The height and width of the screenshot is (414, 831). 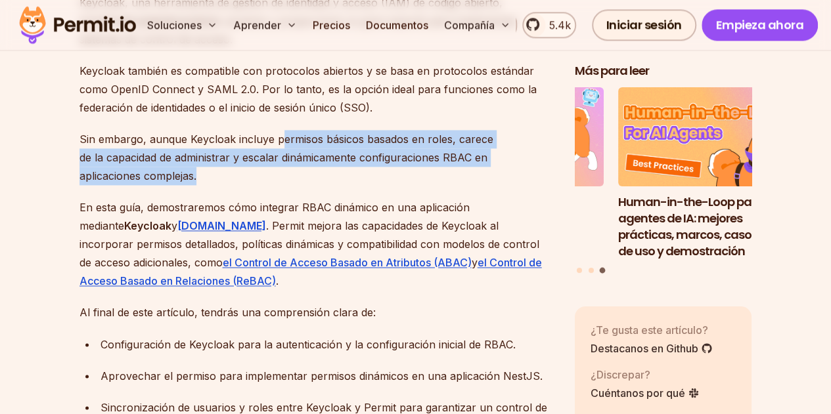 I want to click on div: Publicaciones, so click(x=663, y=181).